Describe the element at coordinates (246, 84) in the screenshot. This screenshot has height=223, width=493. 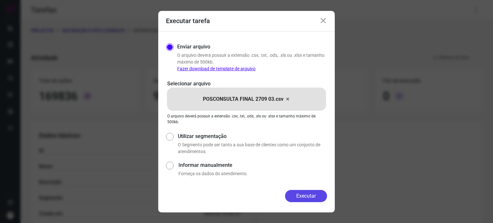
I see `p: Selecionar arquivo` at that location.